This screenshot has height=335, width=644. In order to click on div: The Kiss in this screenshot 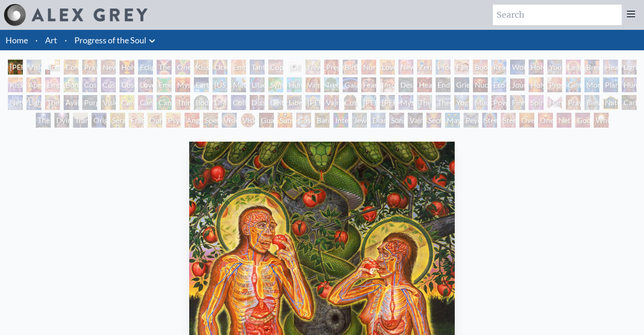, I will do `click(164, 67)`.